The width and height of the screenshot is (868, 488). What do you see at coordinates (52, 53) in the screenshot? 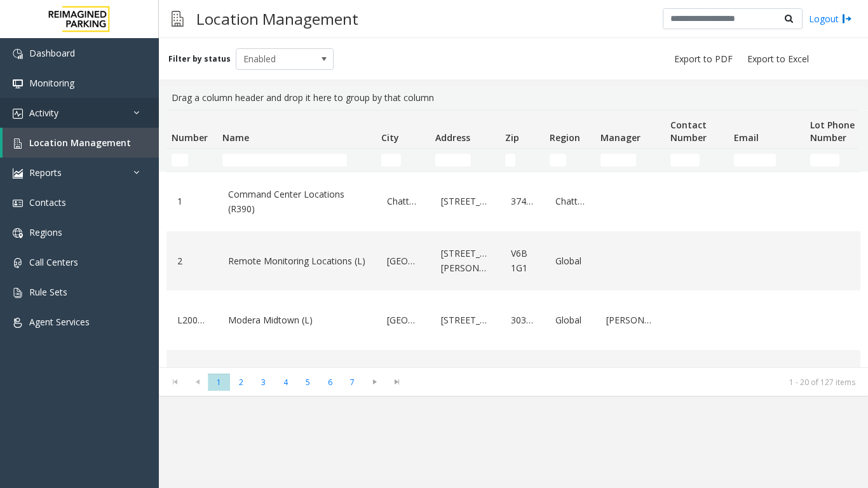
I see `span: Dashboard` at bounding box center [52, 53].